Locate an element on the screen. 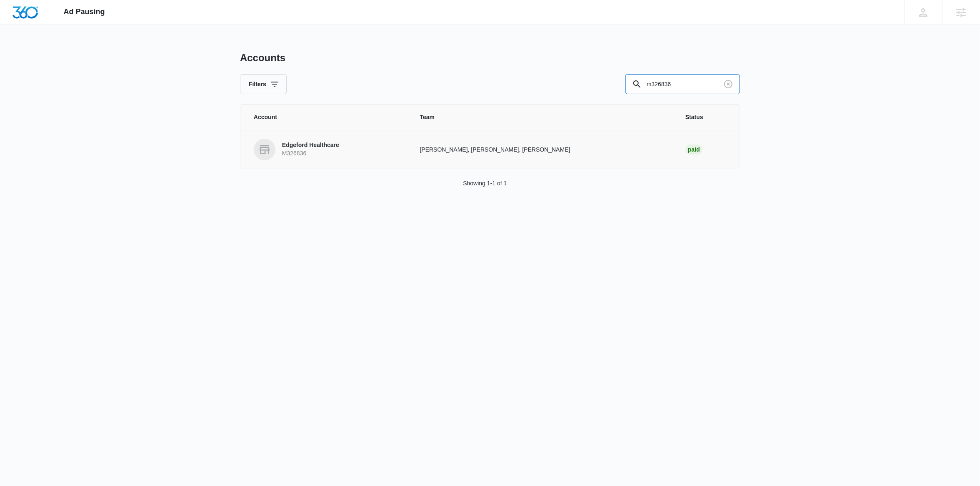 The width and height of the screenshot is (980, 486). span: Team is located at coordinates (543, 117).